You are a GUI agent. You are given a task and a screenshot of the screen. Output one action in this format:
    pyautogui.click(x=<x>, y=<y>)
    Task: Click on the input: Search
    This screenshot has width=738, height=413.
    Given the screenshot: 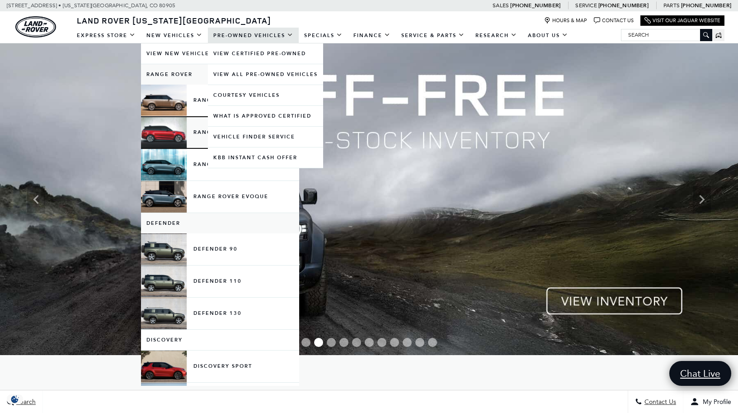 What is the action you would take?
    pyautogui.click(x=667, y=35)
    